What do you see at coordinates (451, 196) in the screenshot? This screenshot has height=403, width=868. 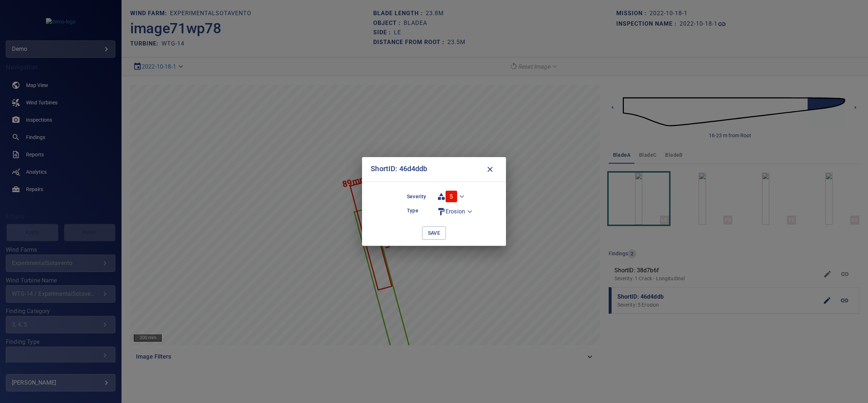 I see `span: 5` at bounding box center [451, 196].